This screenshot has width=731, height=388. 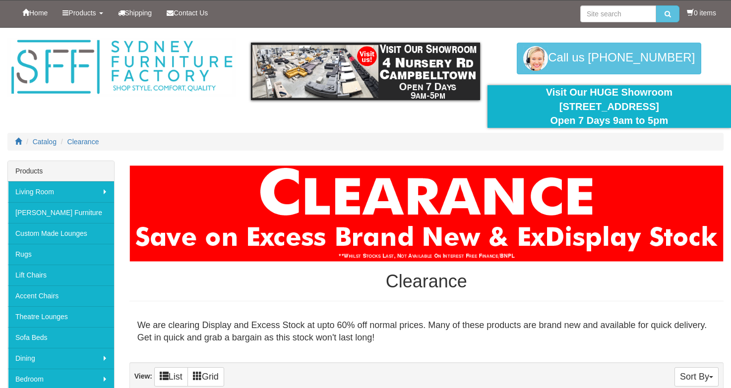 I want to click on a: List, so click(x=171, y=377).